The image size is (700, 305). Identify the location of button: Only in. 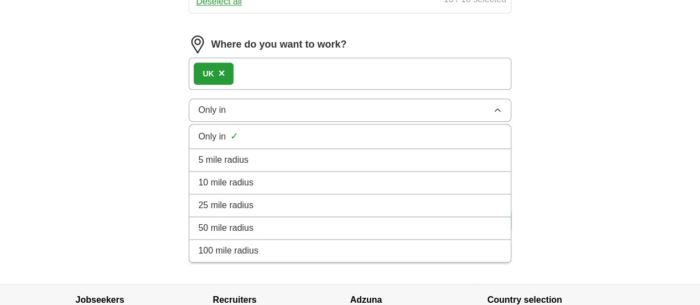
(350, 110).